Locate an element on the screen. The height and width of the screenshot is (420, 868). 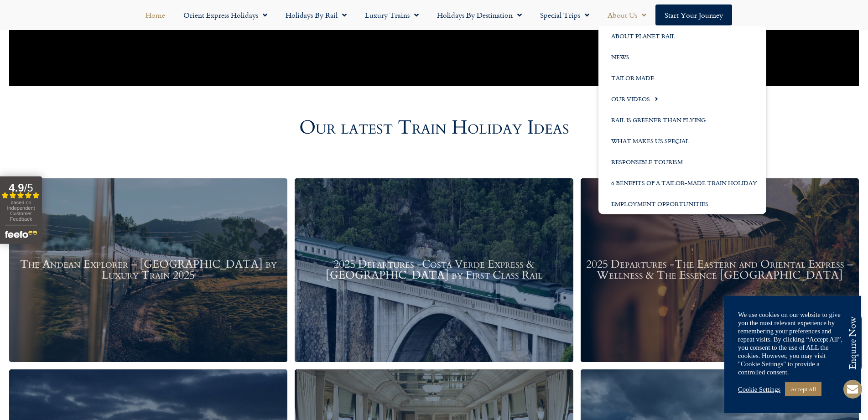
a: Employment Opportunities is located at coordinates (682, 204).